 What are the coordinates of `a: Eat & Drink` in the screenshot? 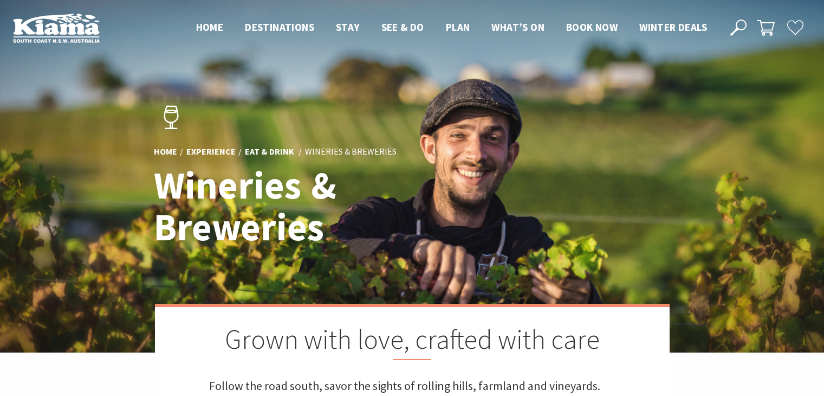 It's located at (269, 152).